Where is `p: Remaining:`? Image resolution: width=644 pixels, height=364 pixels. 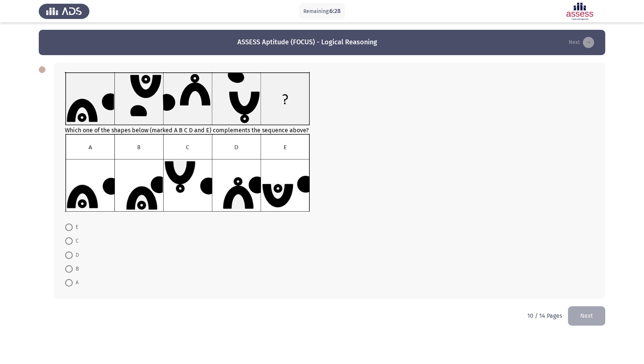 p: Remaining: is located at coordinates (322, 11).